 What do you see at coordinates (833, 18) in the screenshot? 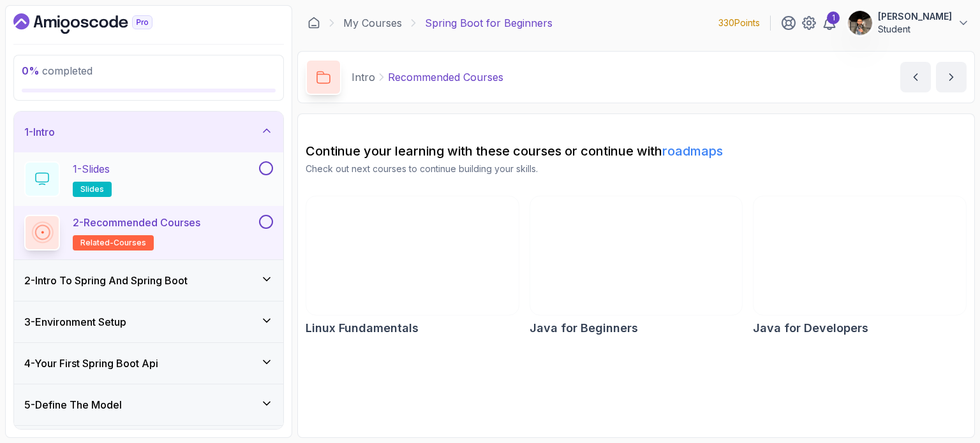
I see `div: 1` at bounding box center [833, 18].